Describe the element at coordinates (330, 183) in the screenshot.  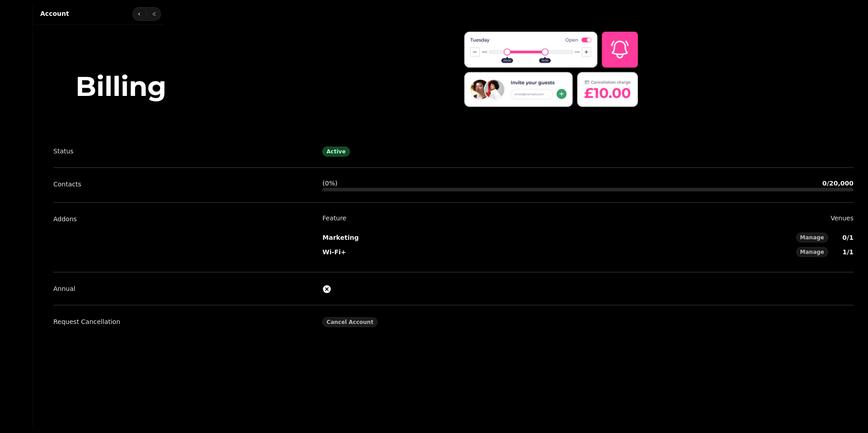
I see `p: ( 0 %)` at that location.